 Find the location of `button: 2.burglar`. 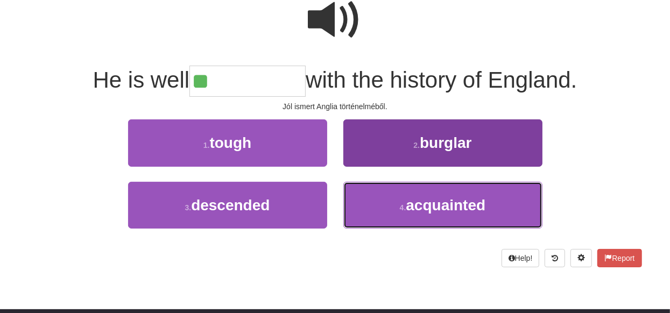

button: 2.burglar is located at coordinates (443, 143).